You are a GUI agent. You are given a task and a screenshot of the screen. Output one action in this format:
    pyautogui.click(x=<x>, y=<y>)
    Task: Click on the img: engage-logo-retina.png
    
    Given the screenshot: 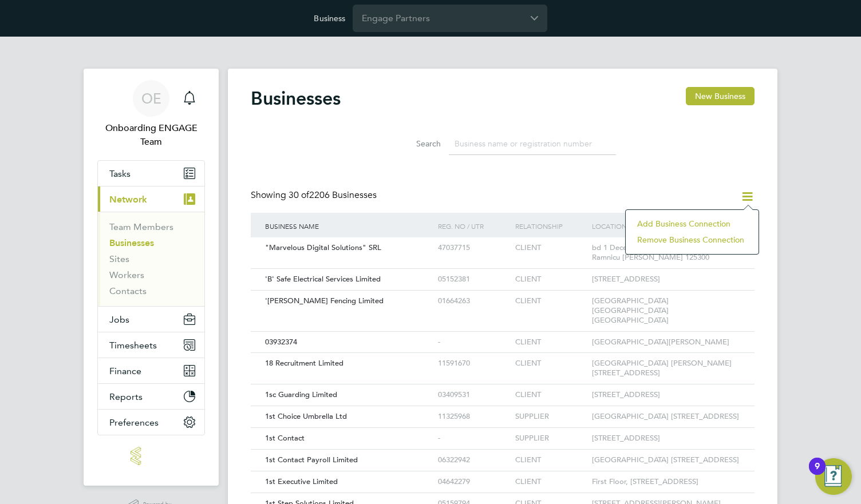 What is the action you would take?
    pyautogui.click(x=151, y=456)
    